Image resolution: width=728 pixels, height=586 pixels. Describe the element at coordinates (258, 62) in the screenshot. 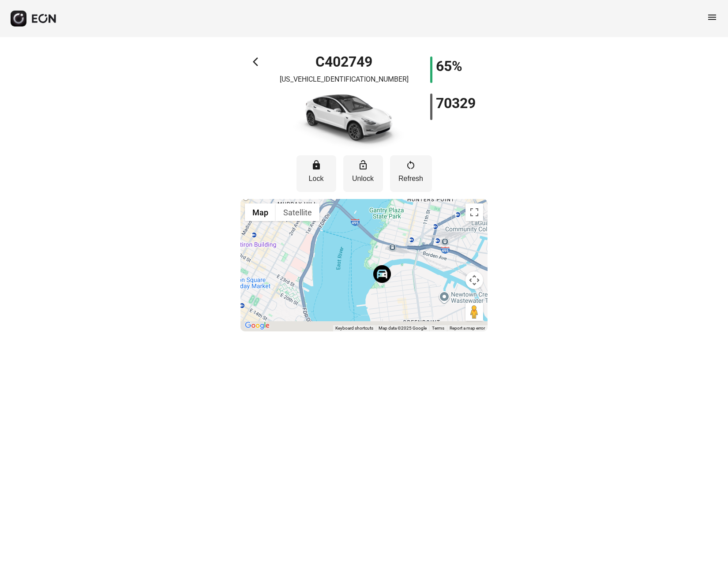

I see `span: arrow_back_ios` at that location.